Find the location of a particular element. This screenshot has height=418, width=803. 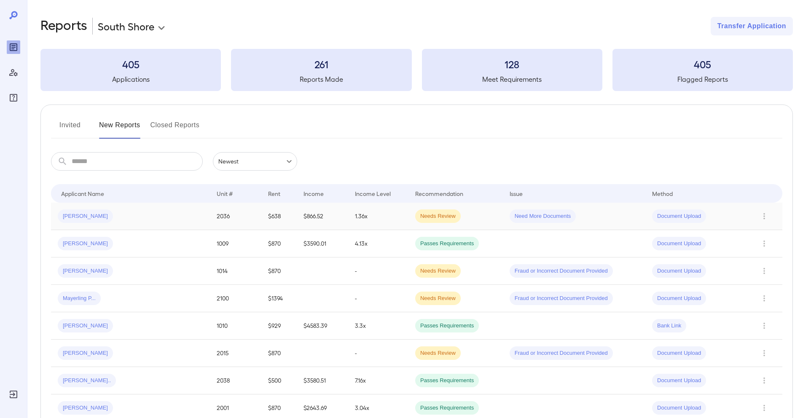

h2: Reports is located at coordinates (64, 26).